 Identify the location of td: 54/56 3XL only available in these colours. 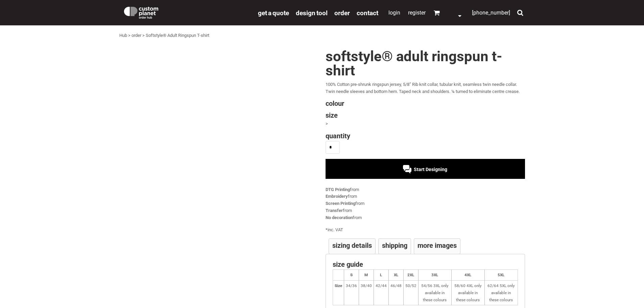
(435, 293).